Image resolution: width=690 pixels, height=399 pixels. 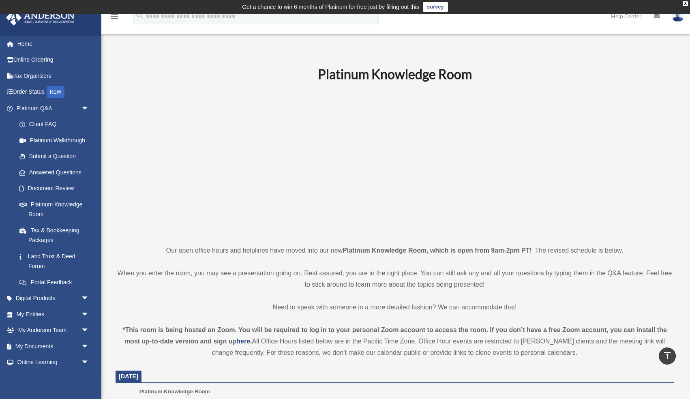 I want to click on div: All Office Hours listed below are in the Pacific Time Zone. Office Hour events are restricted to ..., so click(x=394, y=341).